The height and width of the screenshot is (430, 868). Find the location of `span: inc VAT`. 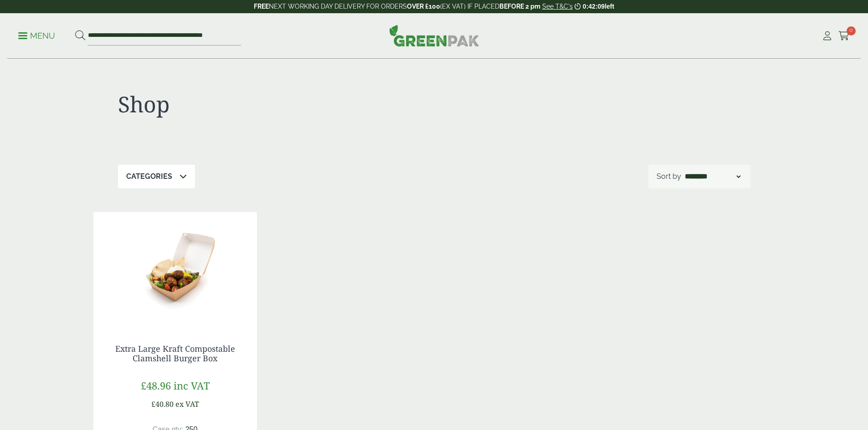

span: inc VAT is located at coordinates (191, 385).